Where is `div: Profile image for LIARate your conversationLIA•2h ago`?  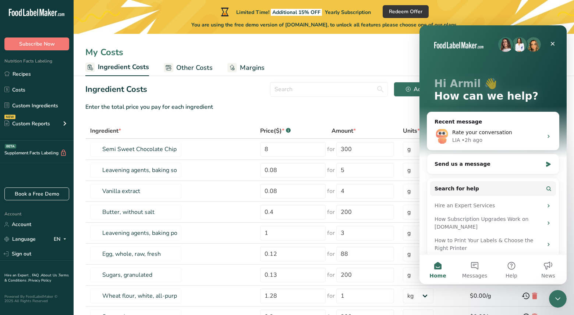
div: Profile image for LIARate your conversationLIA•2h ago is located at coordinates (74, 111).